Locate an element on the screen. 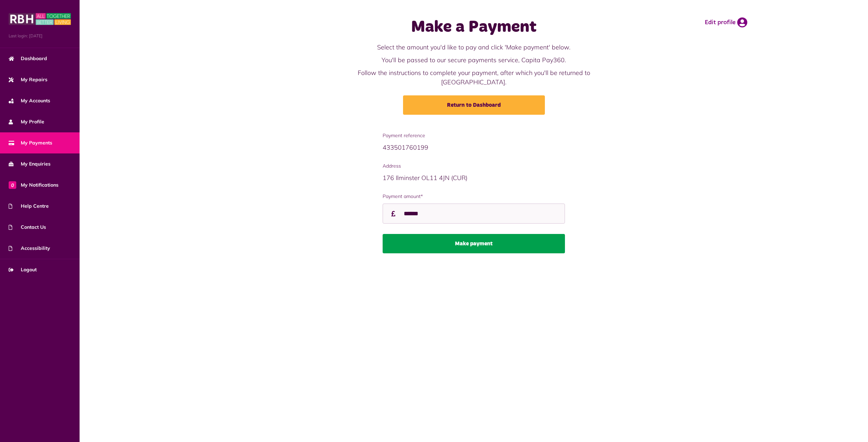 The image size is (868, 442). span: Payment reference is located at coordinates (474, 135).